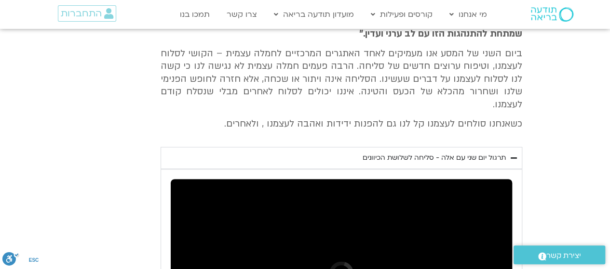 This screenshot has height=269, width=610. What do you see at coordinates (87, 13) in the screenshot?
I see `a: התחברות` at bounding box center [87, 13].